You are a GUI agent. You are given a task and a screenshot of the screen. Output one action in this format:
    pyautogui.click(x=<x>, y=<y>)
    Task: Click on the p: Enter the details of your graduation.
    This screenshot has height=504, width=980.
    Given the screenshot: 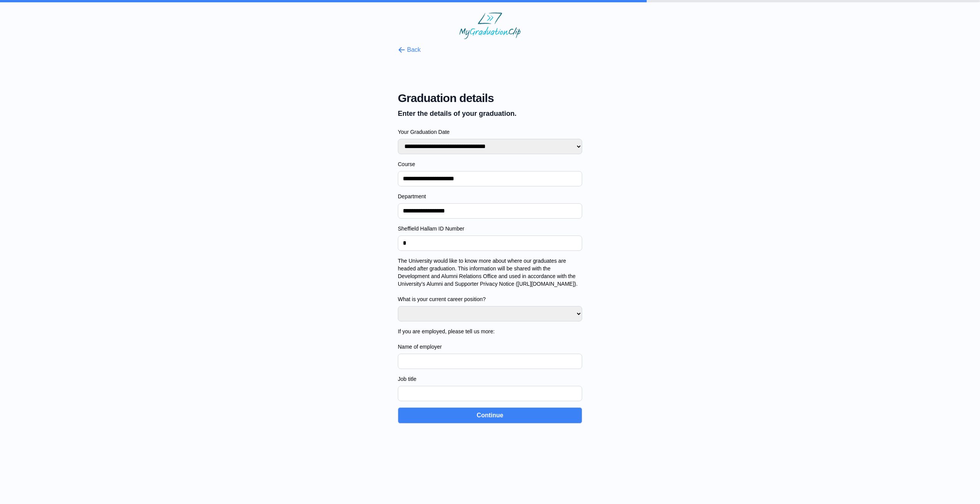 What is the action you would take?
    pyautogui.click(x=490, y=114)
    